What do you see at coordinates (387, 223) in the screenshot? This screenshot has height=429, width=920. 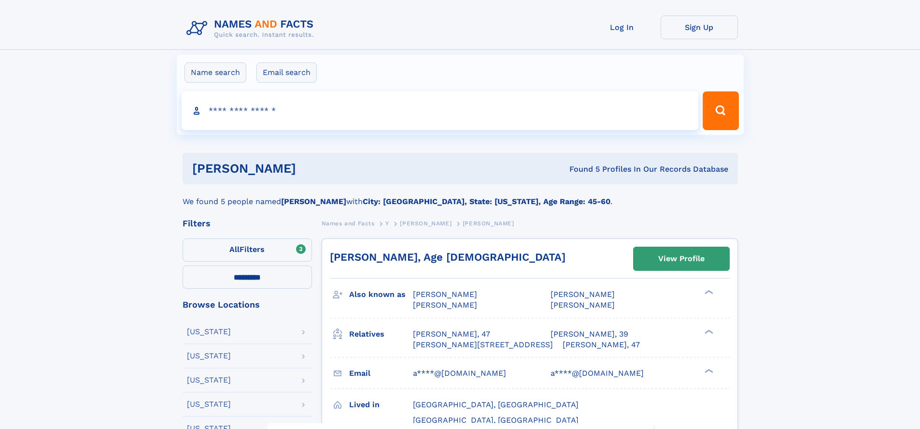 I see `span: Y` at bounding box center [387, 223].